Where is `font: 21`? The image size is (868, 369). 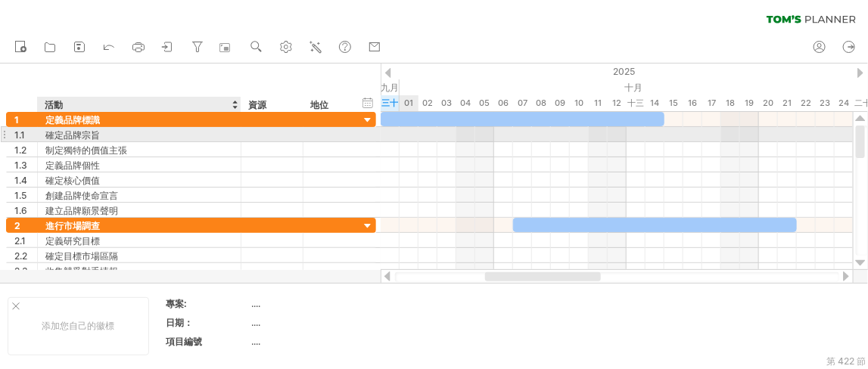
font: 21 is located at coordinates (787, 103).